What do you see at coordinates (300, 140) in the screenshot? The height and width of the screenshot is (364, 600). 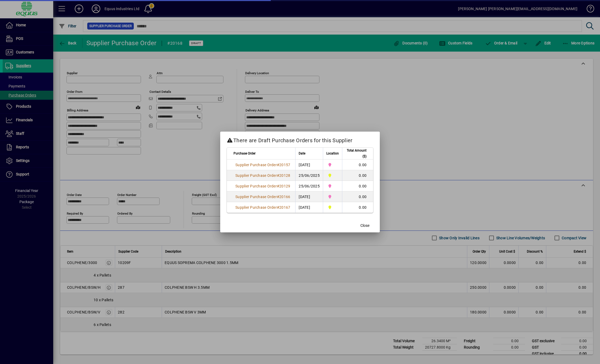 I see `h2: There are Draft Purchase Orders for this Supplier` at bounding box center [300, 140].